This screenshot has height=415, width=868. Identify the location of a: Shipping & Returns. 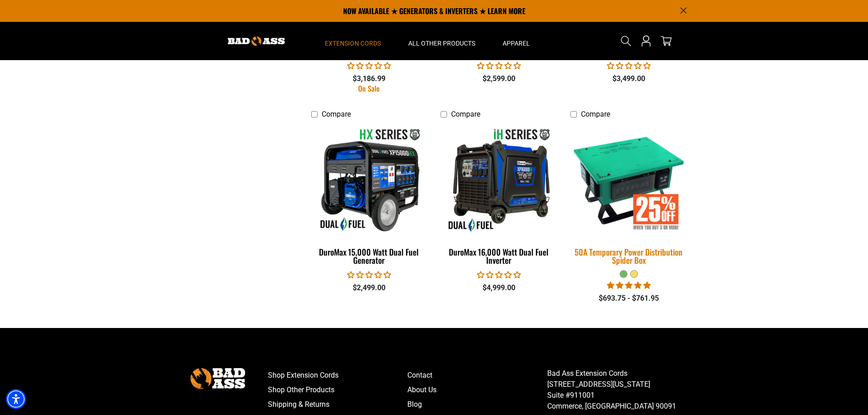
(337, 404).